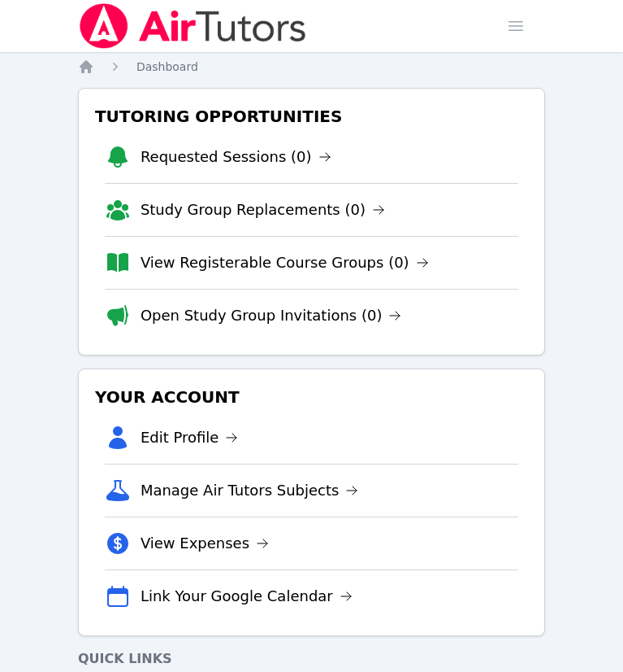 The width and height of the screenshot is (623, 672). Describe the element at coordinates (246, 596) in the screenshot. I see `a: Link Your Google Calendar` at that location.